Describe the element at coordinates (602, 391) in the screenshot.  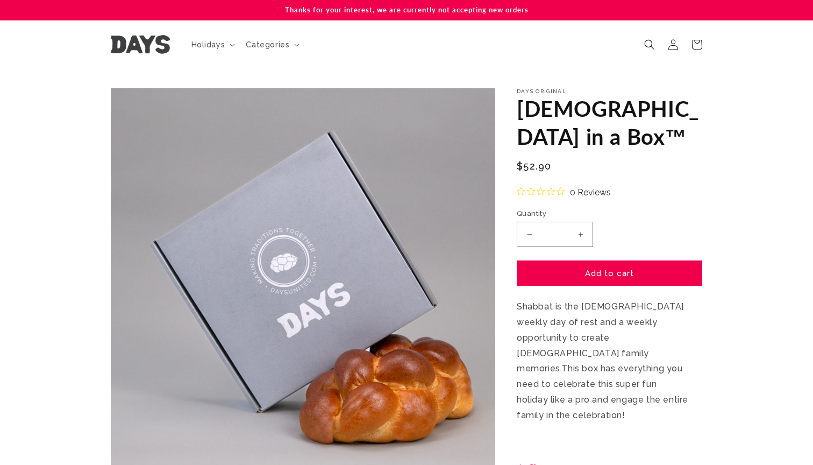
I see `span: This box has everything you need to celebrate this super fun holiday like a pro and engage the en...` at that location.